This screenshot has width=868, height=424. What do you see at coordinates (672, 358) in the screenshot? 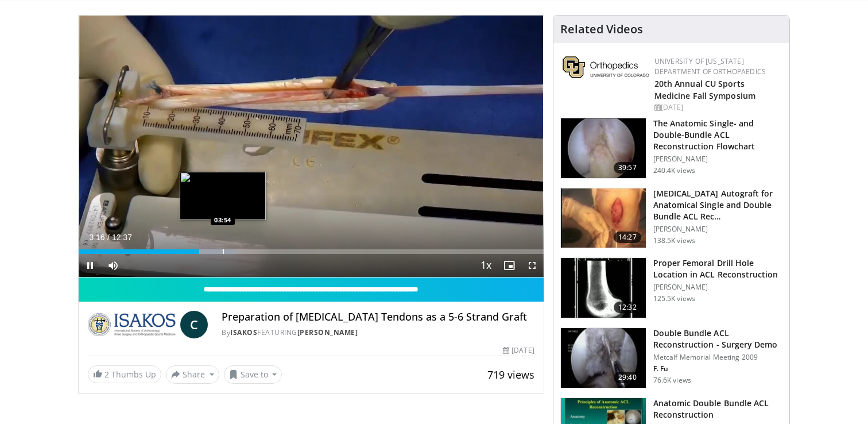
I see `a: 29:40 Double Bundle ACL Reconstruction - Surgery Demo Metcalf Memorial Meeting 2009 F. Fu 76.6K v...` at bounding box center [672, 358].